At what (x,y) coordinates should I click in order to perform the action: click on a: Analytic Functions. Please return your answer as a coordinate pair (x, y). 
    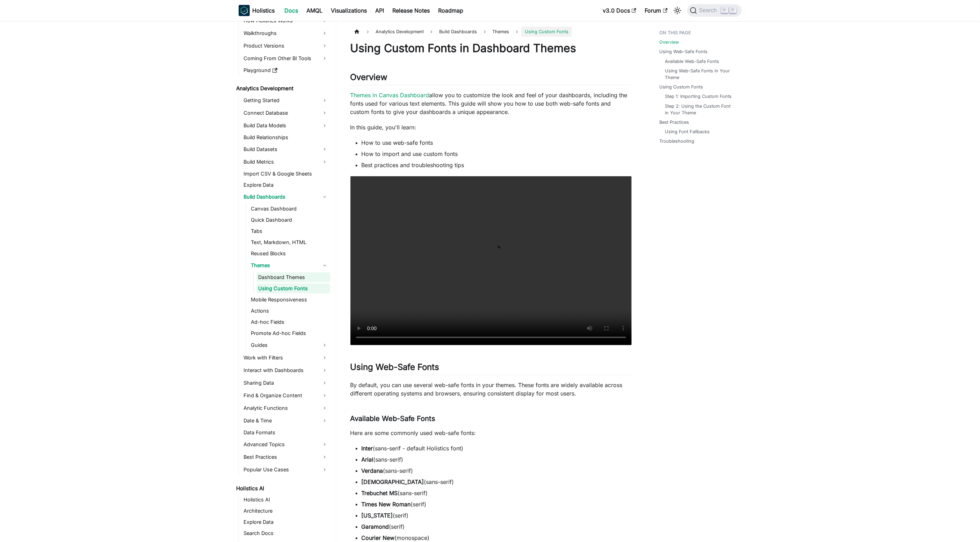
    Looking at the image, I should click on (286, 408).